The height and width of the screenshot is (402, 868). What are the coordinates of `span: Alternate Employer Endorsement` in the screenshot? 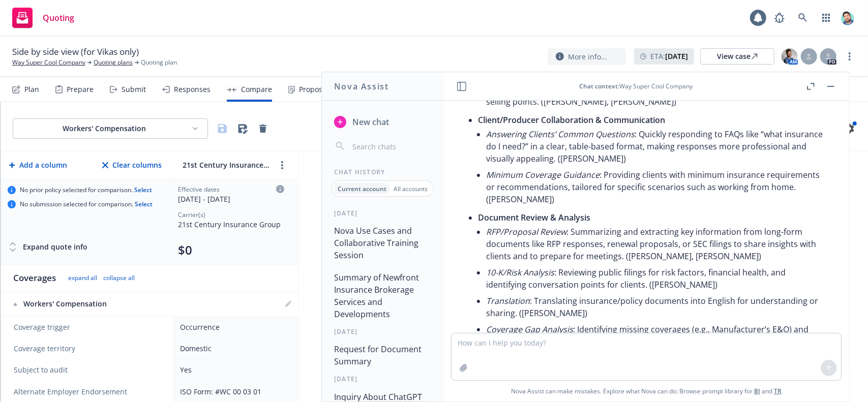 It's located at (70, 392).